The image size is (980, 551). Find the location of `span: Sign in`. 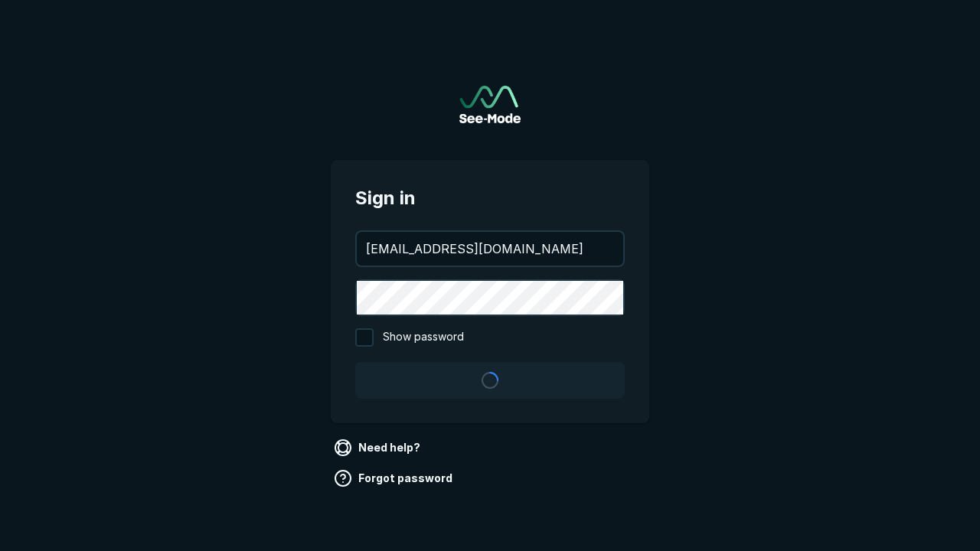

span: Sign in is located at coordinates (490, 198).